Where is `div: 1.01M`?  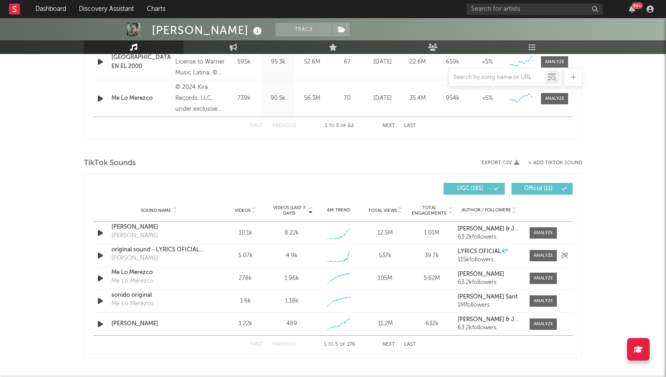
div: 1.01M is located at coordinates (432, 233).